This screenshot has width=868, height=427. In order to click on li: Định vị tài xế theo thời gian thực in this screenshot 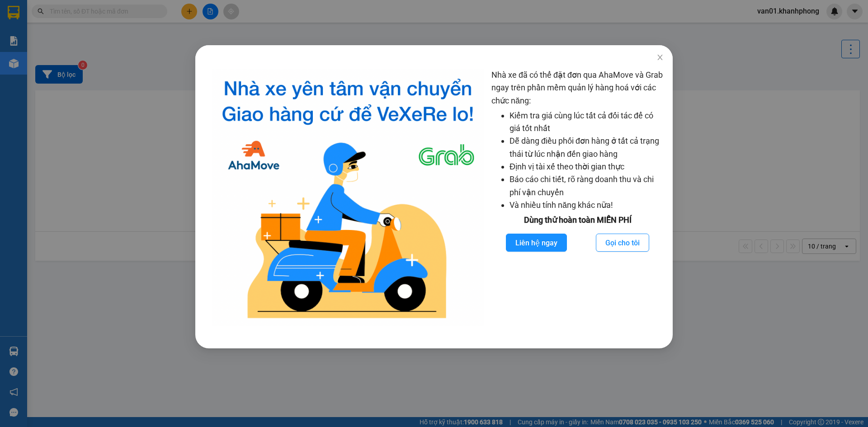, I will do `click(586, 167)`.